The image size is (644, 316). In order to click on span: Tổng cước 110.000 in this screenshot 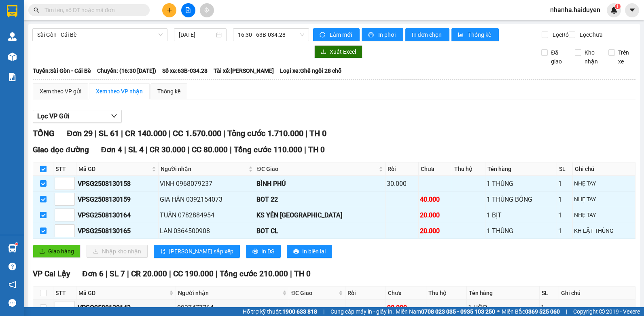, I will do `click(268, 150)`.